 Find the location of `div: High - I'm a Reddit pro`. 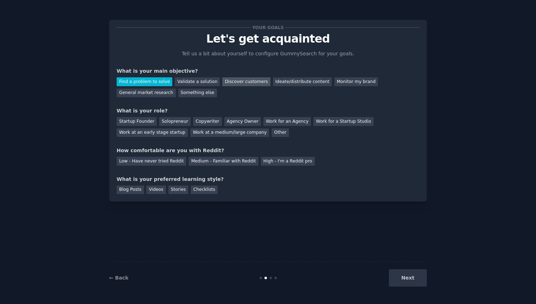

div: High - I'm a Reddit pro is located at coordinates (288, 161).